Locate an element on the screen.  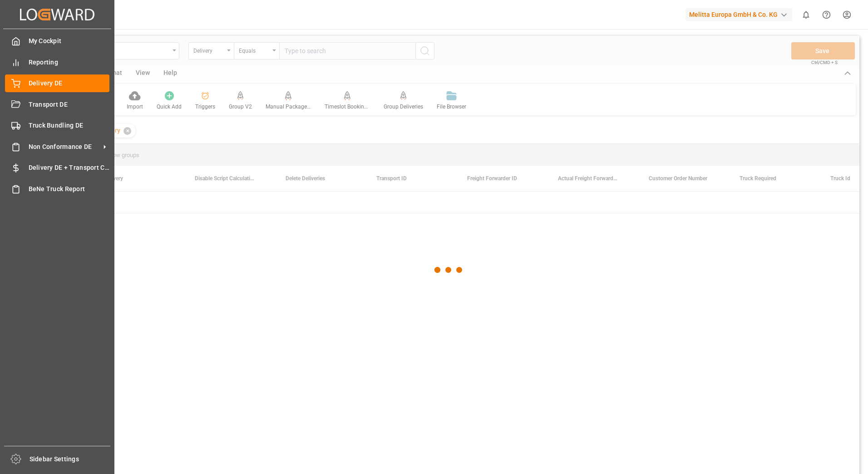
span: Delivery DE is located at coordinates (69, 83).